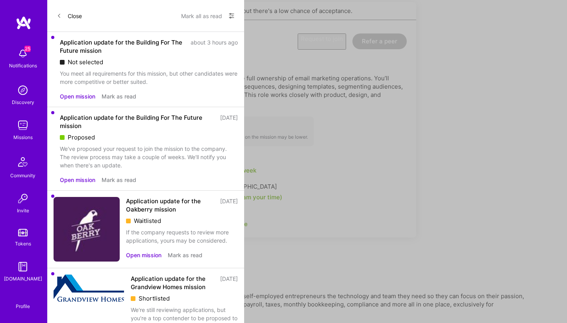 The image size is (567, 323). What do you see at coordinates (24, 23) in the screenshot?
I see `img: logo` at bounding box center [24, 23].